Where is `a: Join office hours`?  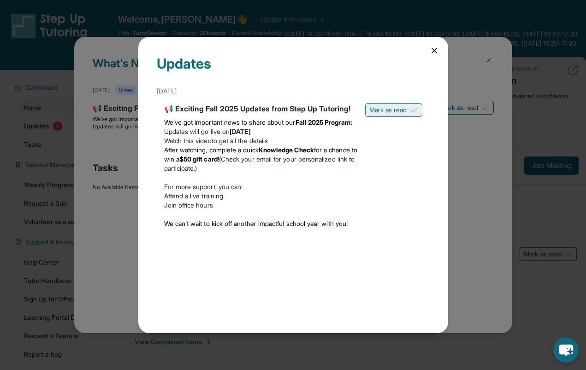
a: Join office hours is located at coordinates (188, 205).